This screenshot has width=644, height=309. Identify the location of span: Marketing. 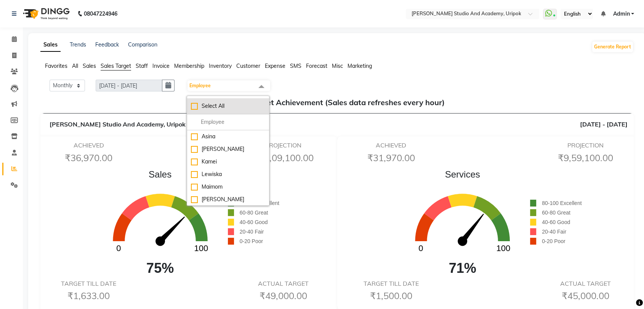
(360, 66).